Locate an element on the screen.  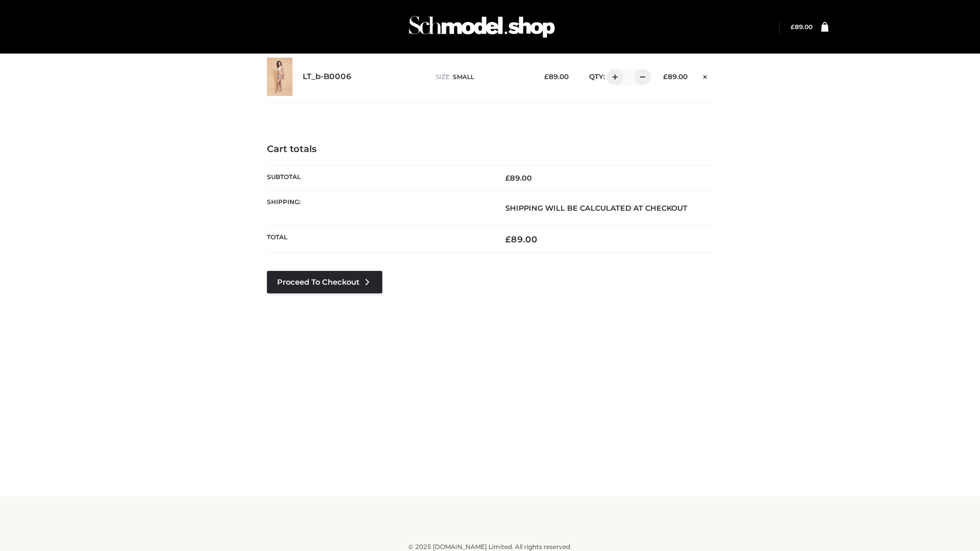
div: QTY: is located at coordinates (613, 77).